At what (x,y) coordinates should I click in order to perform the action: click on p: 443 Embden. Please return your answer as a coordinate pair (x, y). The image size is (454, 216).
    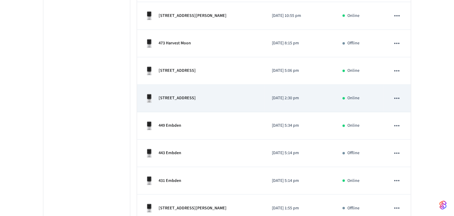
    Looking at the image, I should click on (170, 153).